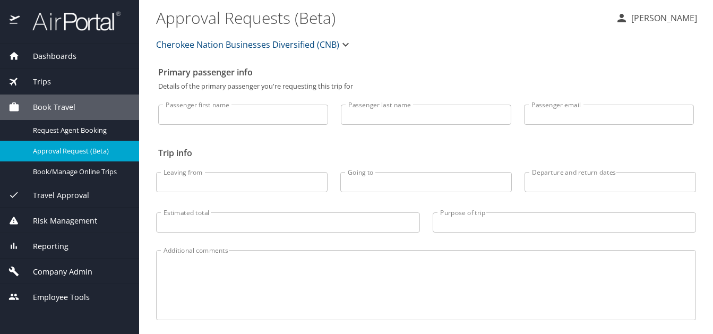  Describe the element at coordinates (48, 56) in the screenshot. I see `span: Dashboards` at that location.